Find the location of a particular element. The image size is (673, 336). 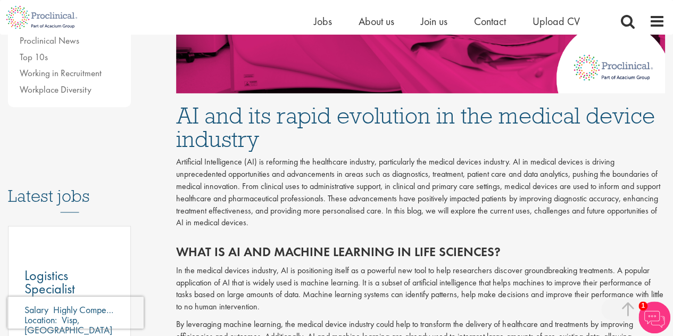

span: Jobs is located at coordinates (323, 21).